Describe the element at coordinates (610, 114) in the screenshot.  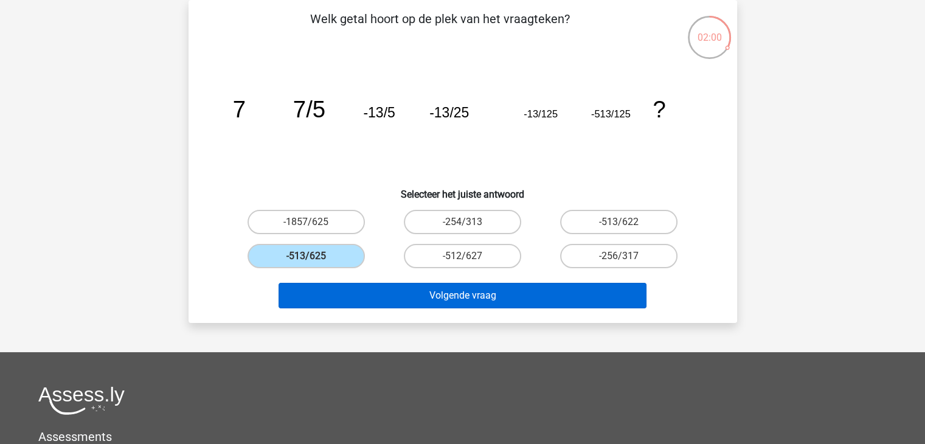
I see `tspan: -513/125` at that location.